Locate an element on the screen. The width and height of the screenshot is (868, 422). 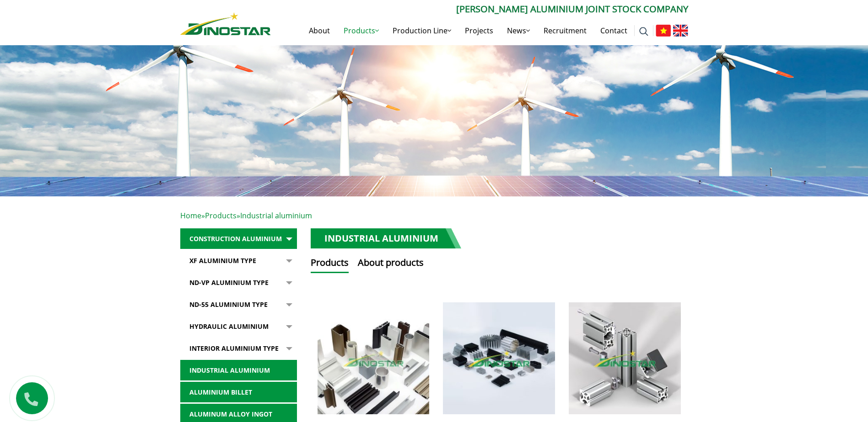
a: Contact is located at coordinates (614, 30).